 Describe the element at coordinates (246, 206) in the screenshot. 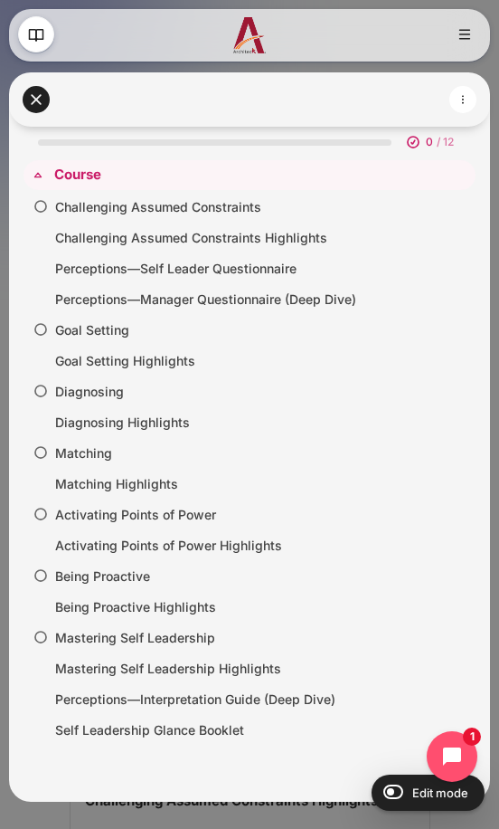

I see `a: Challenging Assumed Constraints` at that location.